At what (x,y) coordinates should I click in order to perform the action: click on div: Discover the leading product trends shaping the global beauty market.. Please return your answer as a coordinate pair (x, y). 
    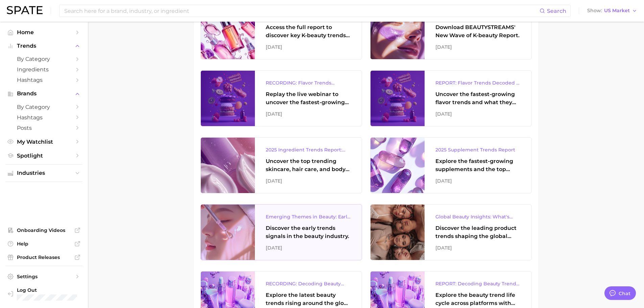
    Looking at the image, I should click on (478, 232).